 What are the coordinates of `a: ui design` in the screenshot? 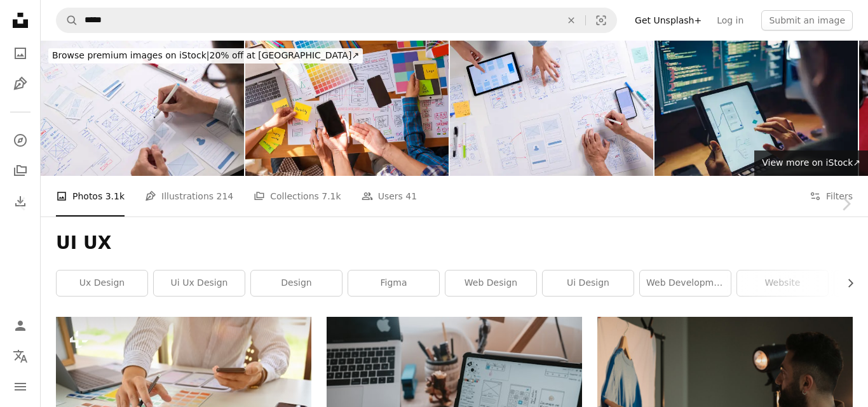 It's located at (587, 284).